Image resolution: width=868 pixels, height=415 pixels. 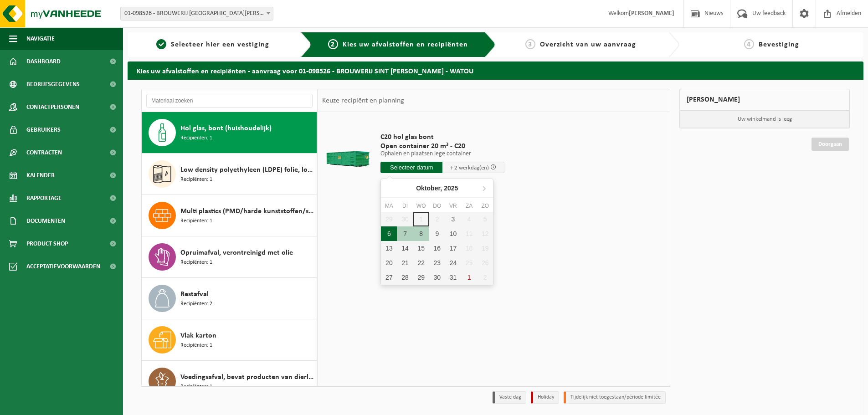 What do you see at coordinates (229, 340) in the screenshot?
I see `button: Vlak karton Recipiënten: 1` at bounding box center [229, 340].